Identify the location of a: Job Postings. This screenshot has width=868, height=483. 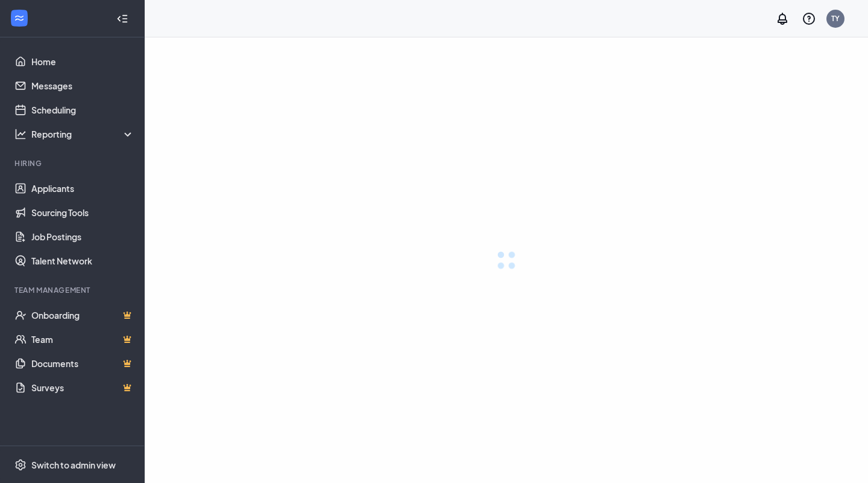
(82, 236).